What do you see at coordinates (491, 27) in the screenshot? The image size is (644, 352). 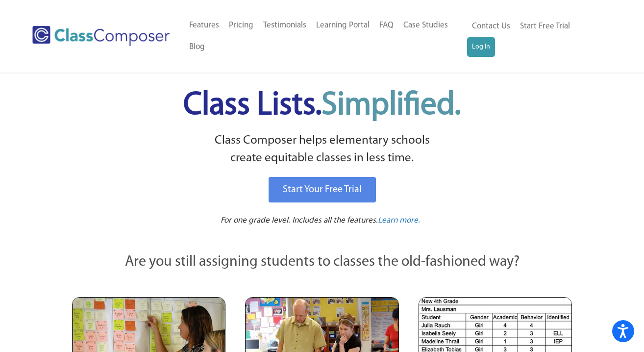 I see `a: Contact Us` at bounding box center [491, 27].